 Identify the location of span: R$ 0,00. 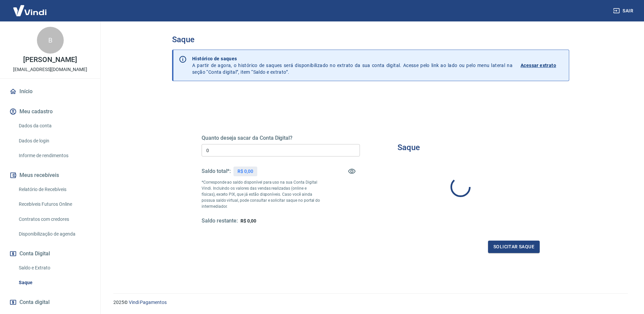
(248, 221).